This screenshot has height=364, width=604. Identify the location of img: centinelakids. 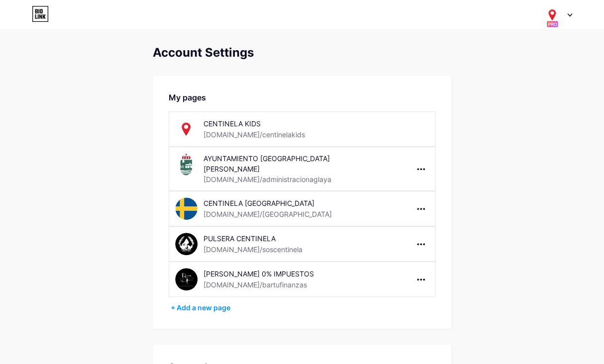
(186, 129).